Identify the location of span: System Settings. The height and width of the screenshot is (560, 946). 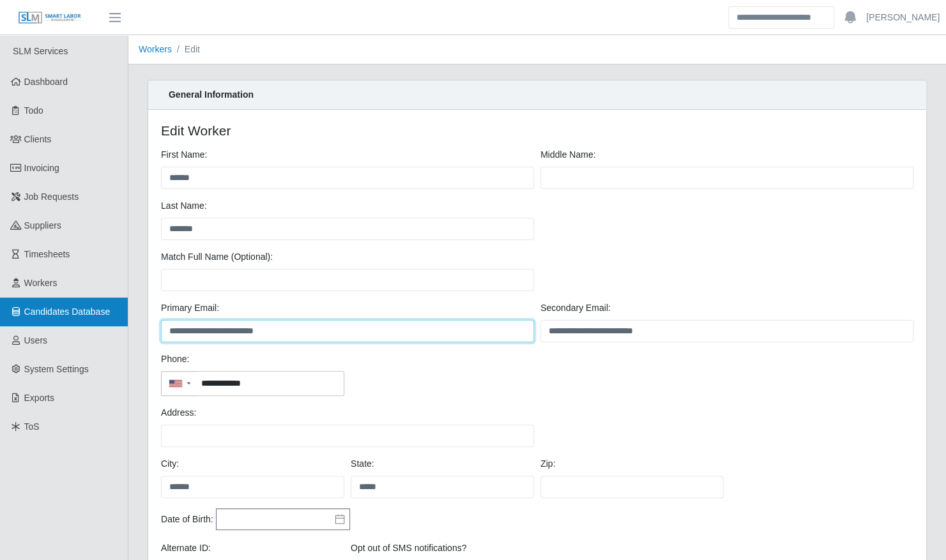
(56, 369).